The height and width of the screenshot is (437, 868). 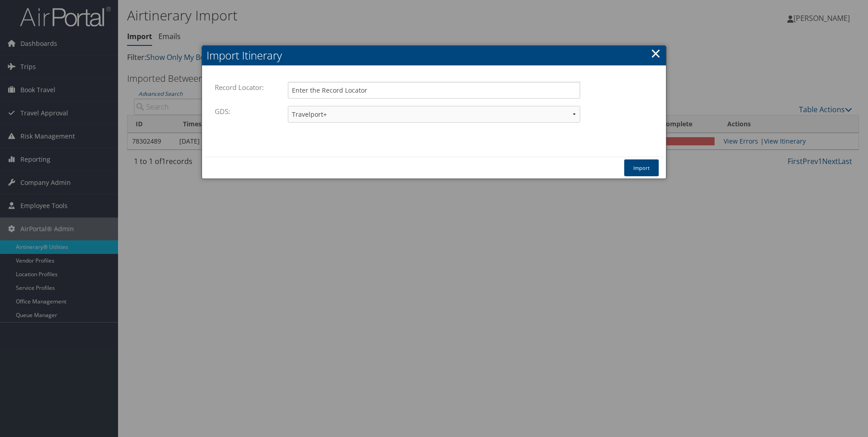 I want to click on button: Import, so click(x=642, y=168).